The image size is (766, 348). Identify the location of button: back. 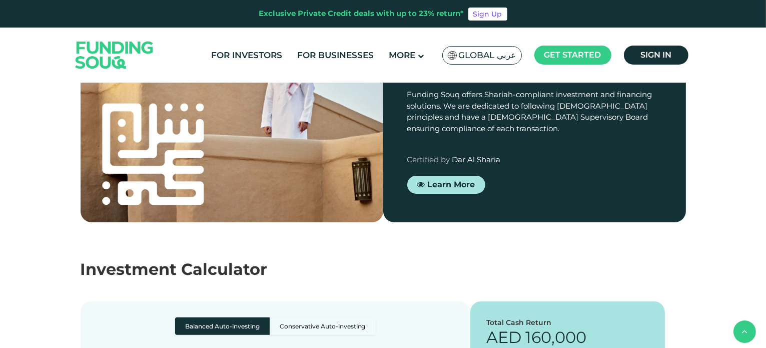
(745, 331).